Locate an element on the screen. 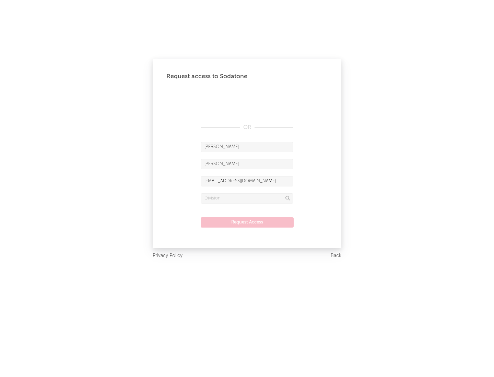  input: Email is located at coordinates (247, 181).